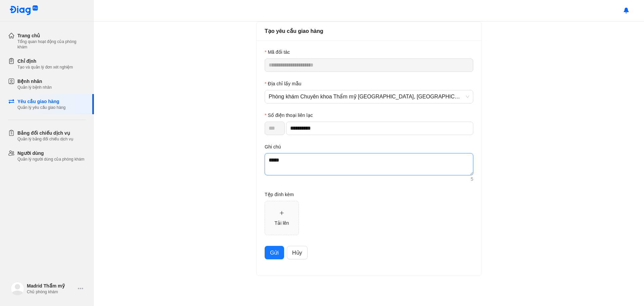 This screenshot has height=306, width=644. I want to click on div: Chủ phòng khám, so click(51, 292).